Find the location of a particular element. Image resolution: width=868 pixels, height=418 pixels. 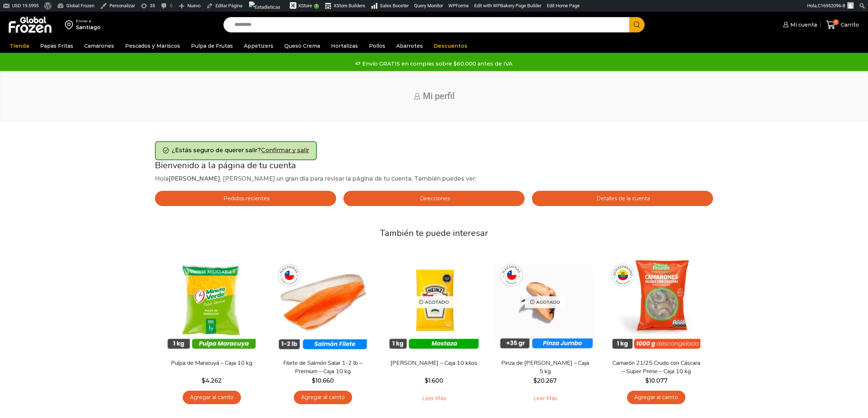

span: También te puede interesar is located at coordinates (434, 233).